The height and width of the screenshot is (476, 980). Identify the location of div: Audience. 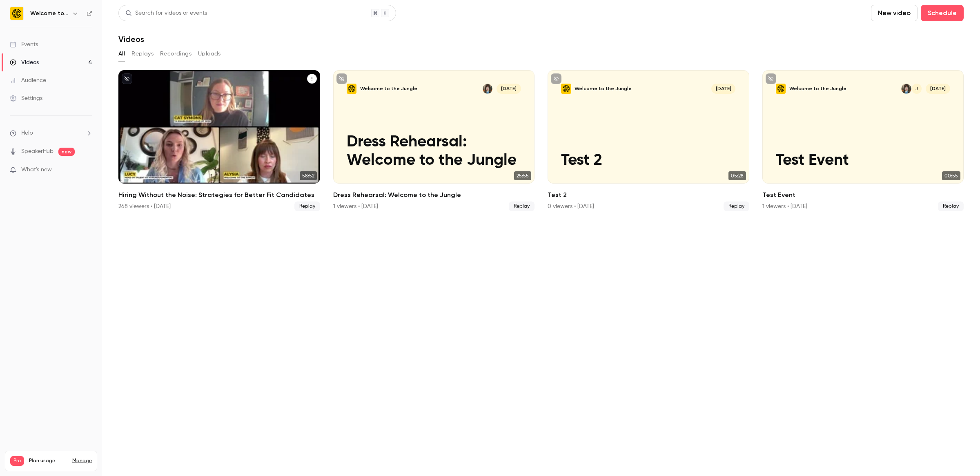
(28, 81).